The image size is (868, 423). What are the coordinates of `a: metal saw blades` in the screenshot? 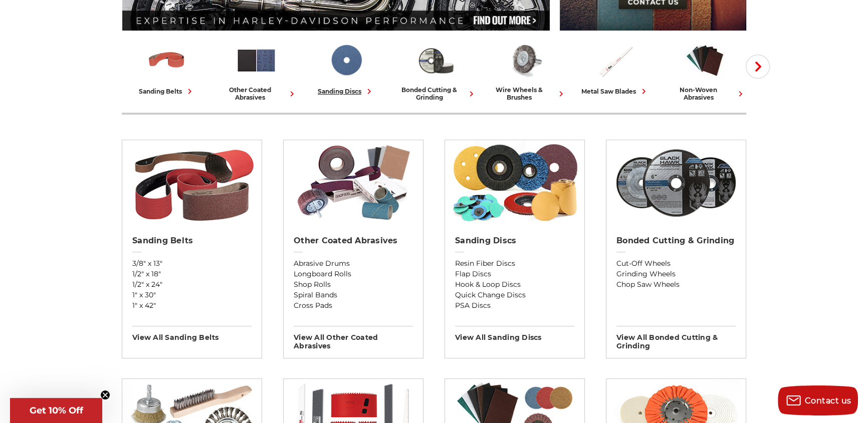 It's located at (615, 68).